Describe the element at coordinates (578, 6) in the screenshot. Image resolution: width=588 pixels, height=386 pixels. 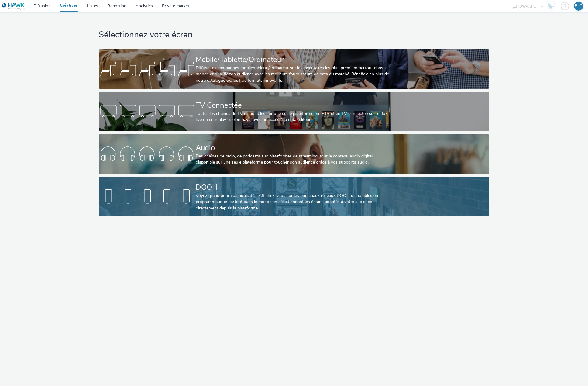
I see `div: BLG` at that location.